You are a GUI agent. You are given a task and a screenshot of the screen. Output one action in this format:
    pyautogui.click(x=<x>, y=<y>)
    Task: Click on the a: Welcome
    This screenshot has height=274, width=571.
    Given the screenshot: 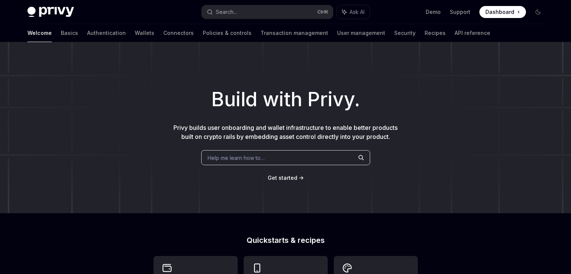 What is the action you would take?
    pyautogui.click(x=39, y=33)
    